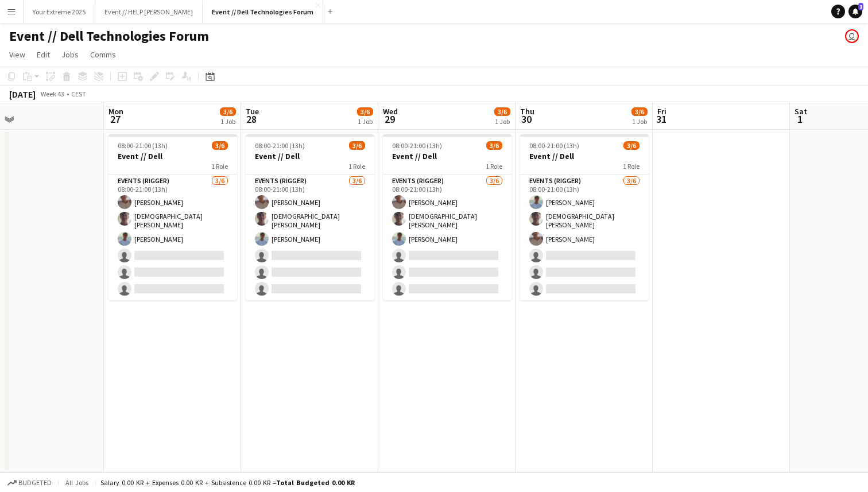  I want to click on button: Budgeted, so click(30, 483).